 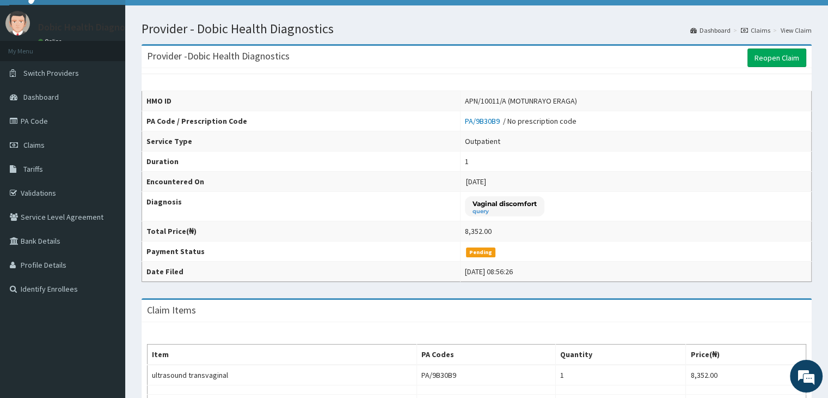 What do you see at coordinates (301, 141) in the screenshot?
I see `th: Service Type` at bounding box center [301, 141].